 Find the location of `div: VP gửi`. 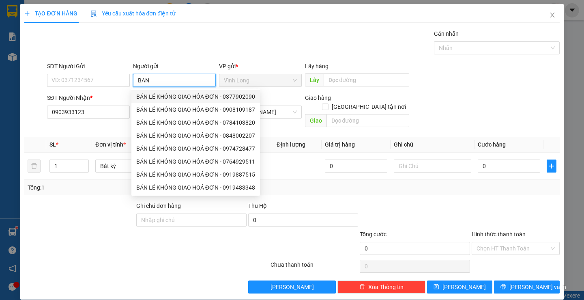

div: VP gửi is located at coordinates (260, 66).